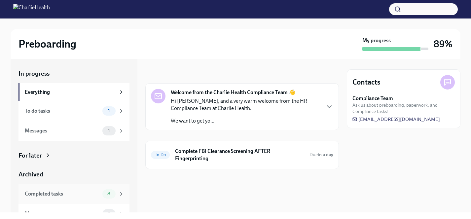 The height and width of the screenshot is (219, 471). Describe the element at coordinates (160, 155) in the screenshot. I see `span: To Do` at that location.